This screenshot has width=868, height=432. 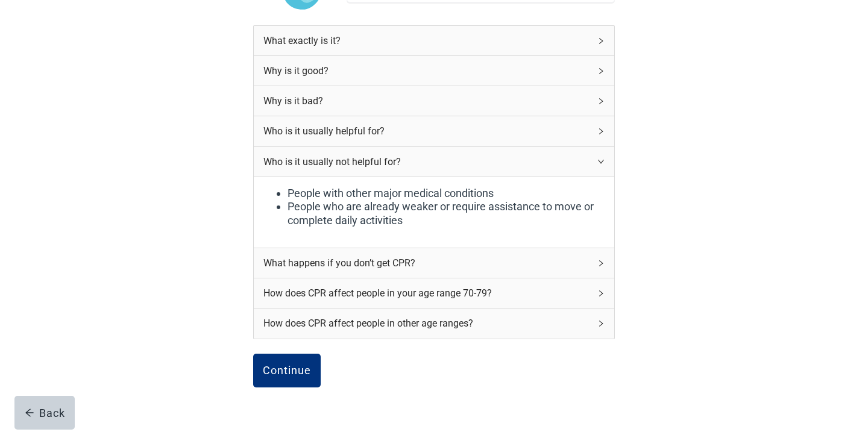 What do you see at coordinates (446, 213) in the screenshot?
I see `li: People who are already weaker or require assistance to move or complete daily activities` at bounding box center [446, 213].